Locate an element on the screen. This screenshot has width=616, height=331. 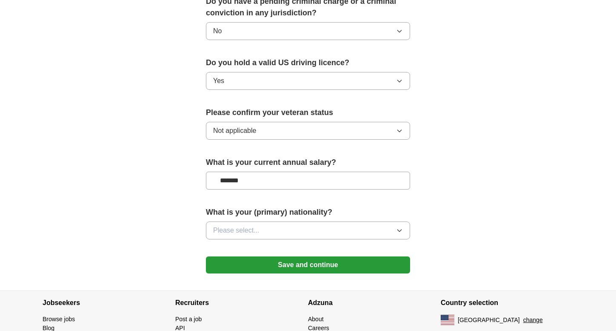
img: US flag is located at coordinates (448, 320).